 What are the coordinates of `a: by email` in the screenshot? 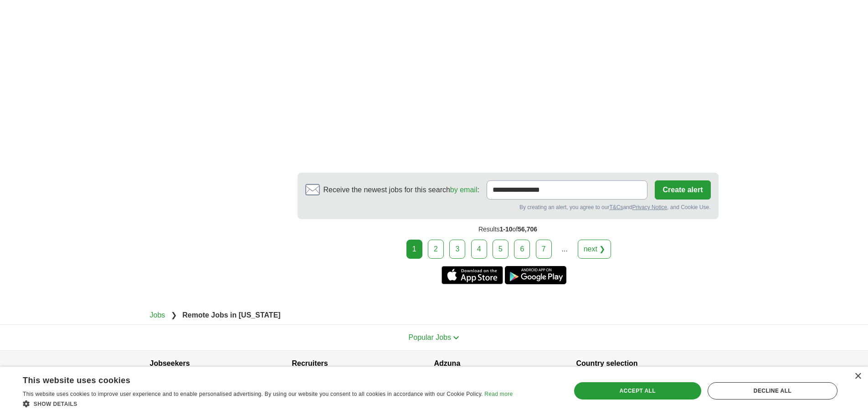 It's located at (464, 189).